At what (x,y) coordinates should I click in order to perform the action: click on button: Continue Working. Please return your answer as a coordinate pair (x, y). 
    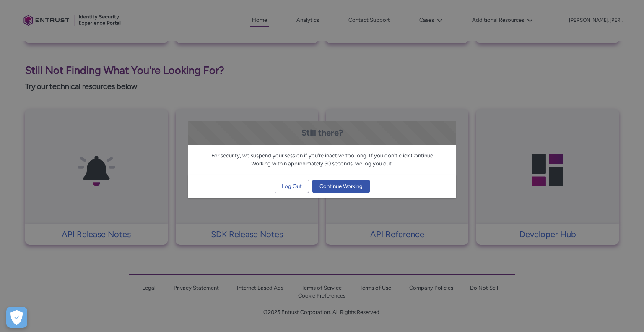
    Looking at the image, I should click on (341, 186).